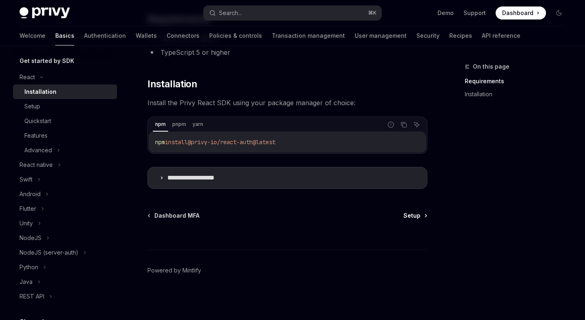 The width and height of the screenshot is (585, 320). Describe the element at coordinates (231, 142) in the screenshot. I see `span: @privy-io/react-auth@latest` at that location.